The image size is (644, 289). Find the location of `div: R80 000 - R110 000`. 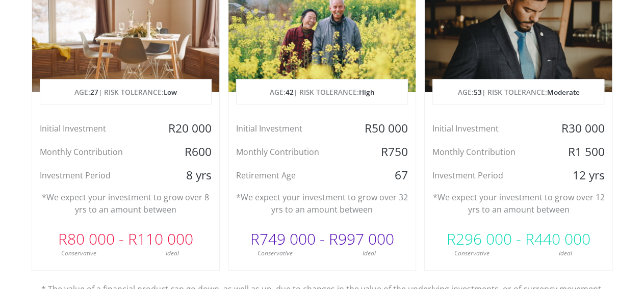

div: R80 000 - R110 000 is located at coordinates (125, 239).